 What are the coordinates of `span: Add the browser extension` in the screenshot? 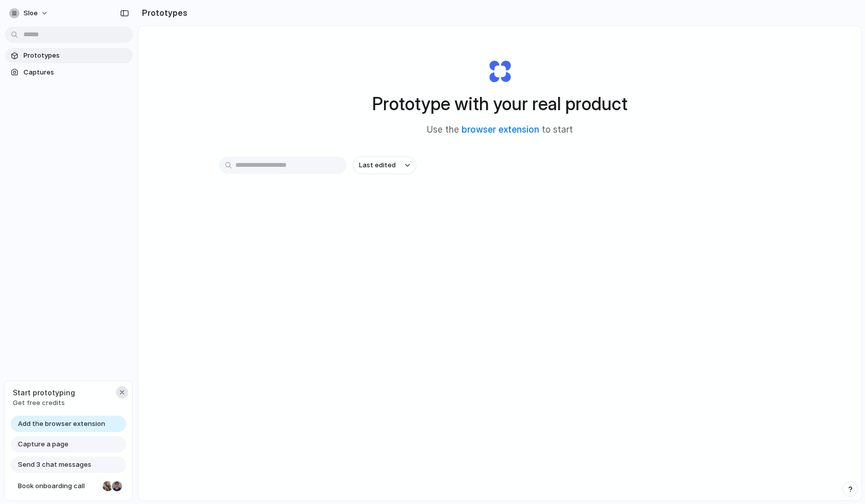 It's located at (61, 424).